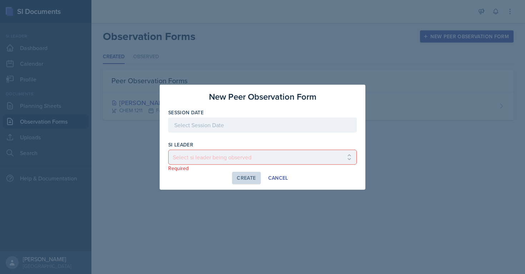 The width and height of the screenshot is (525, 274). I want to click on div: Create, so click(246, 178).